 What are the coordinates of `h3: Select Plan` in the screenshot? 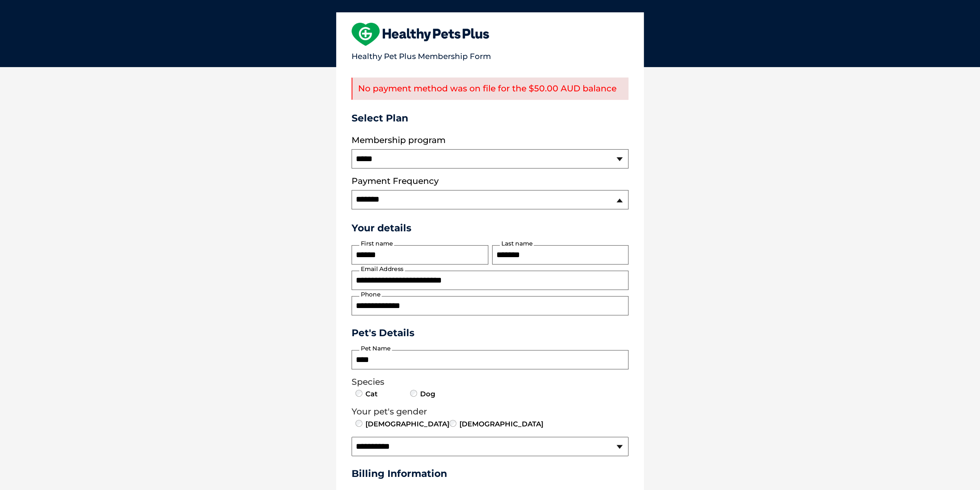 It's located at (490, 118).